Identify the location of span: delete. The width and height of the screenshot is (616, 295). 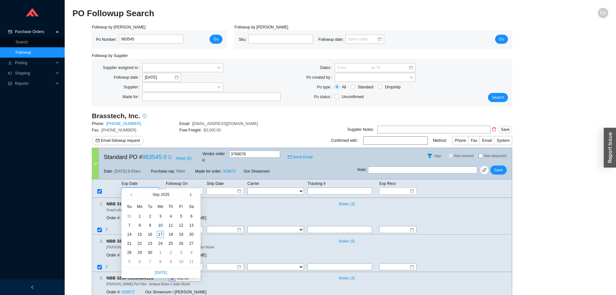
(494, 129).